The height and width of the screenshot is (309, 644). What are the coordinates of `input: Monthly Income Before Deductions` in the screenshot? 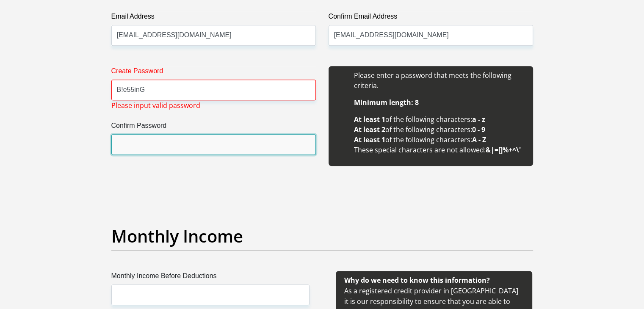 It's located at (211, 294).